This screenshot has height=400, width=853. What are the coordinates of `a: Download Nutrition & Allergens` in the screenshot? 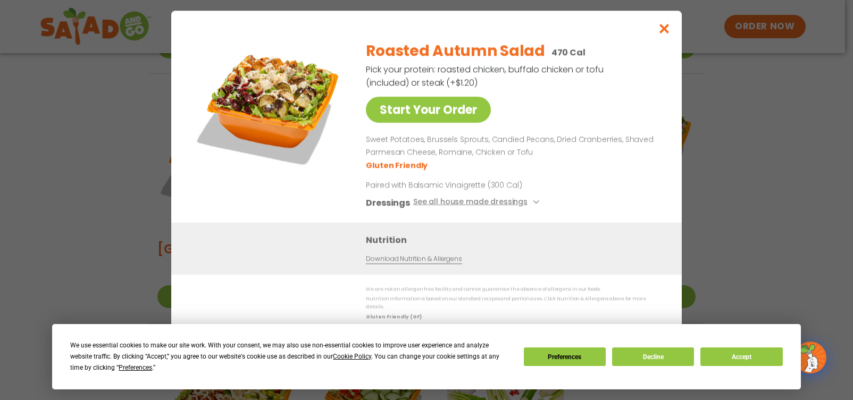 It's located at (414, 259).